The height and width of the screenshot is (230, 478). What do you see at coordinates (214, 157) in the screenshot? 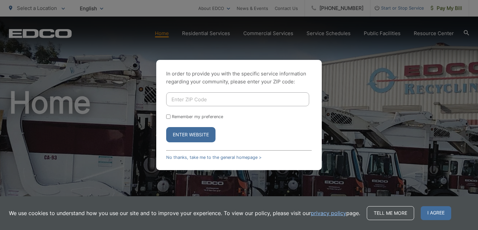
I see `a: No thanks, take me to the general homepage >` at bounding box center [214, 157].